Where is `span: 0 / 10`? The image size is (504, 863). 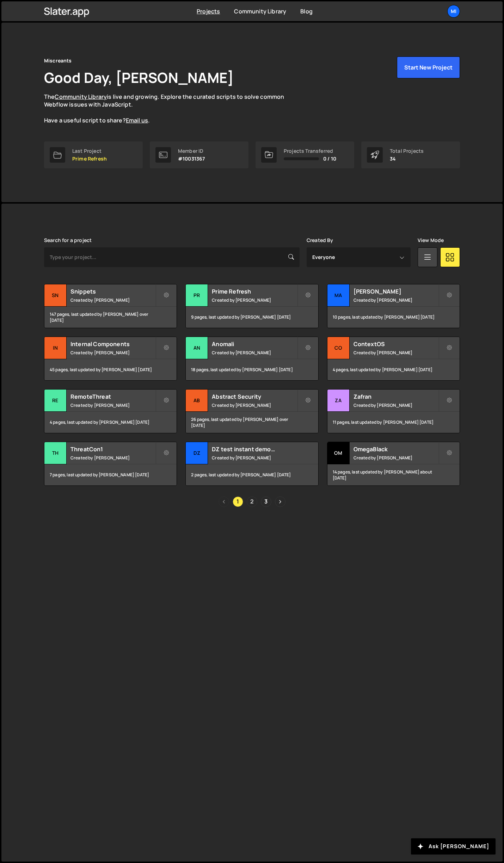 span: 0 / 10 is located at coordinates (330, 158).